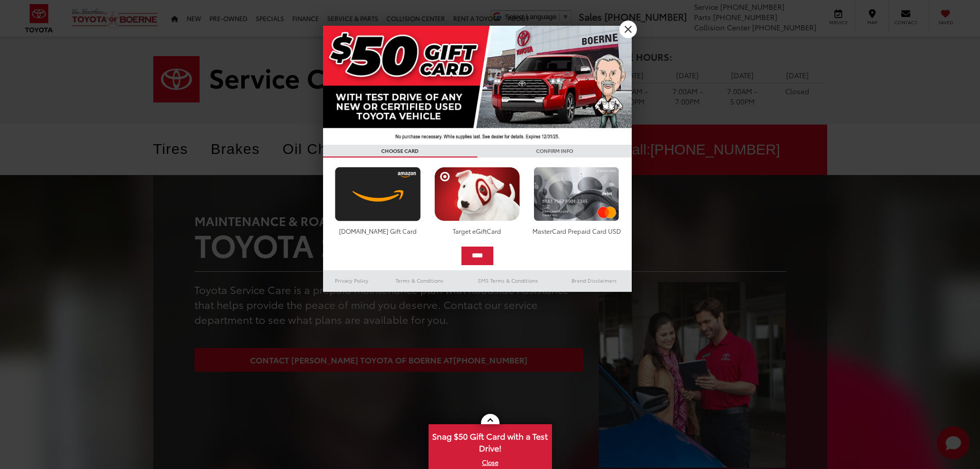 Image resolution: width=980 pixels, height=469 pixels. I want to click on span: Snag $50 Gift Card with a Test Drive!, so click(490, 441).